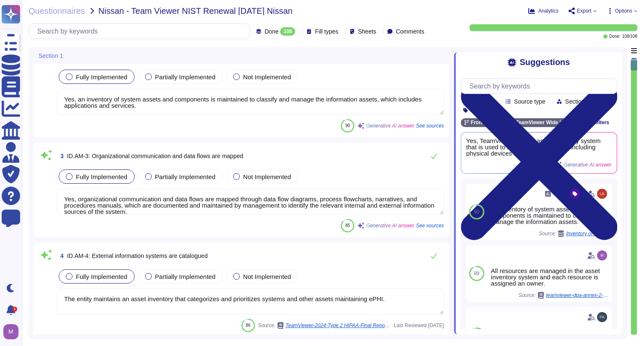 This screenshot has height=346, width=644. I want to click on span: Done:, so click(615, 37).